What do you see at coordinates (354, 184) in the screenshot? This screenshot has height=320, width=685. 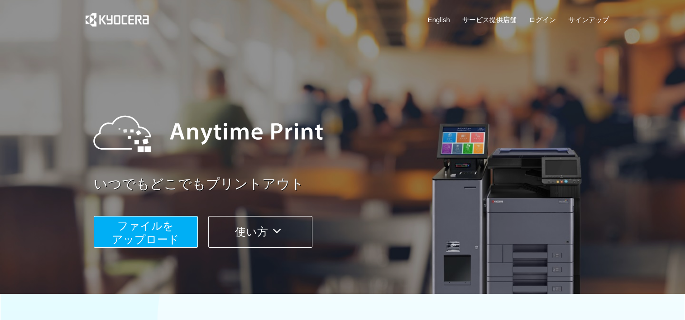 I see `a: いつでもどこでもプリントアウト` at bounding box center [354, 184].